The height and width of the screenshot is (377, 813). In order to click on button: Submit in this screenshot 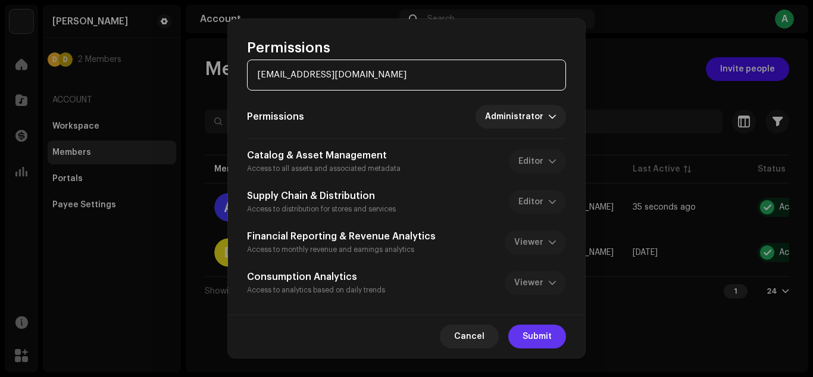, I will do `click(537, 336)`.